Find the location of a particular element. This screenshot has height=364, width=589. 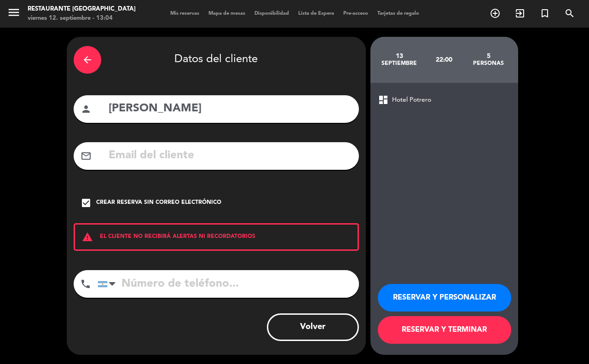

i: menu is located at coordinates (14, 13).